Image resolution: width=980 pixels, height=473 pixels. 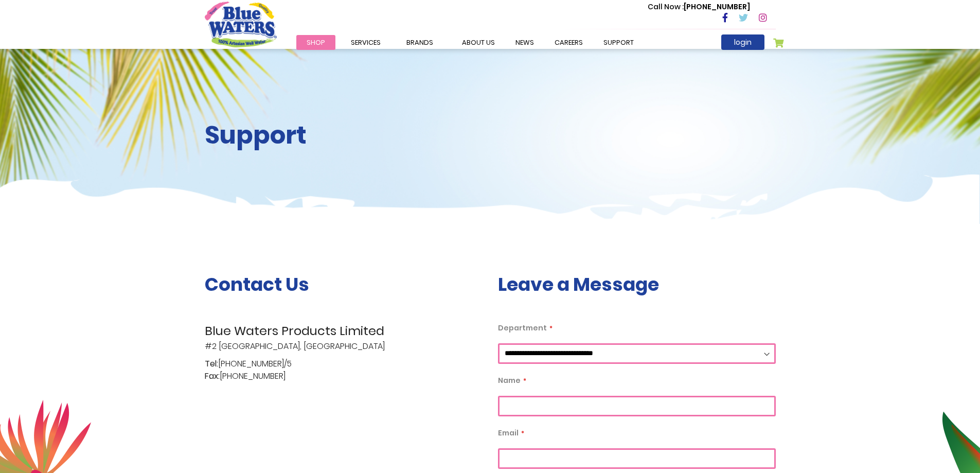 What do you see at coordinates (508, 433) in the screenshot?
I see `span: Email` at bounding box center [508, 433].